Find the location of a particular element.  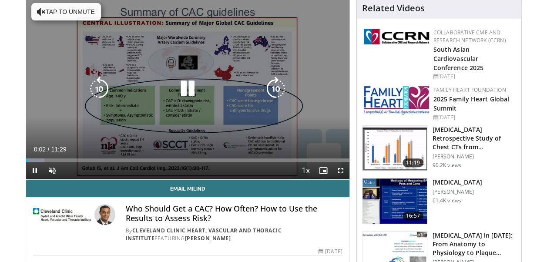

span: 0:02 is located at coordinates (40, 149).